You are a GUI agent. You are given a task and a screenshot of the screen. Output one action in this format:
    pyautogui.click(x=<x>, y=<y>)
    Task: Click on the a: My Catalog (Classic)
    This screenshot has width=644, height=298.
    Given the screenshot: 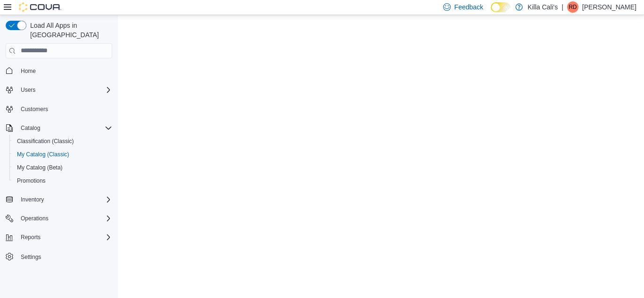 What is the action you would take?
    pyautogui.click(x=43, y=154)
    